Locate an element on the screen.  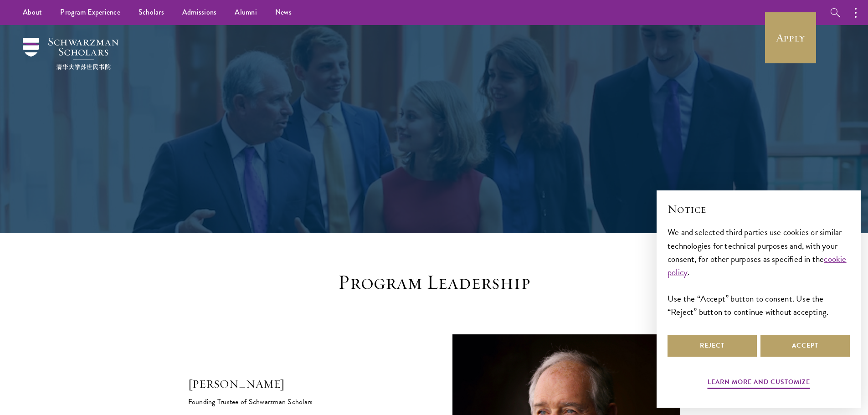
a: cookie policy is located at coordinates (757, 265).